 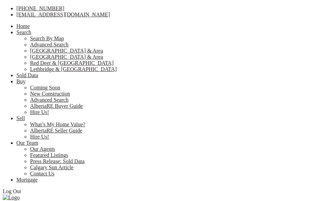 What do you see at coordinates (49, 155) in the screenshot?
I see `a: Featured Listings` at bounding box center [49, 155].